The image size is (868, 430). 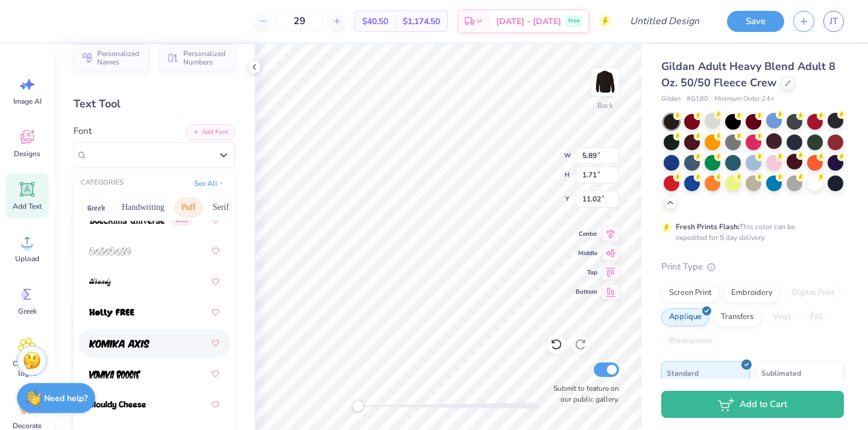 I want to click on span: Gildan, so click(x=671, y=99).